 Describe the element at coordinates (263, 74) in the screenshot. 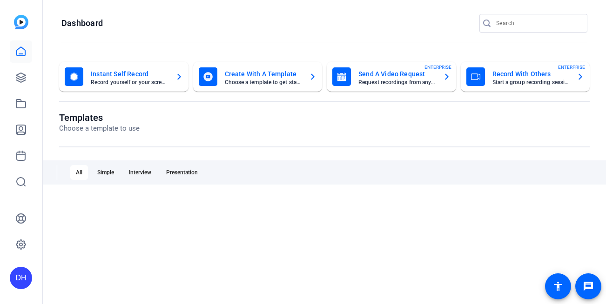

I see `mat-card-title: Create With A Template` at that location.